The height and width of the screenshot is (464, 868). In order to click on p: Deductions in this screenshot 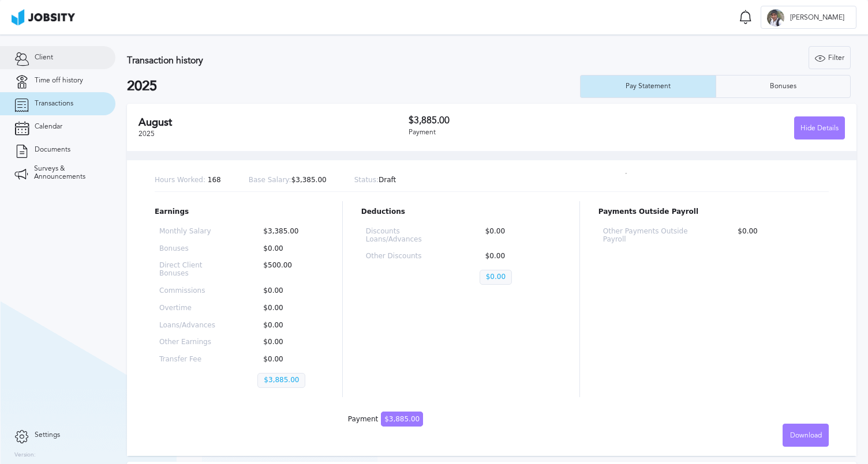, I will do `click(461, 212)`.